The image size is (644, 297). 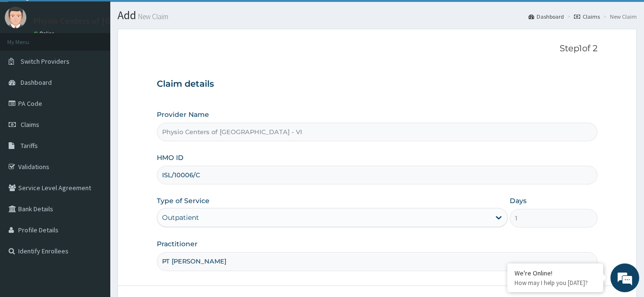 I want to click on h1: Add, so click(x=377, y=16).